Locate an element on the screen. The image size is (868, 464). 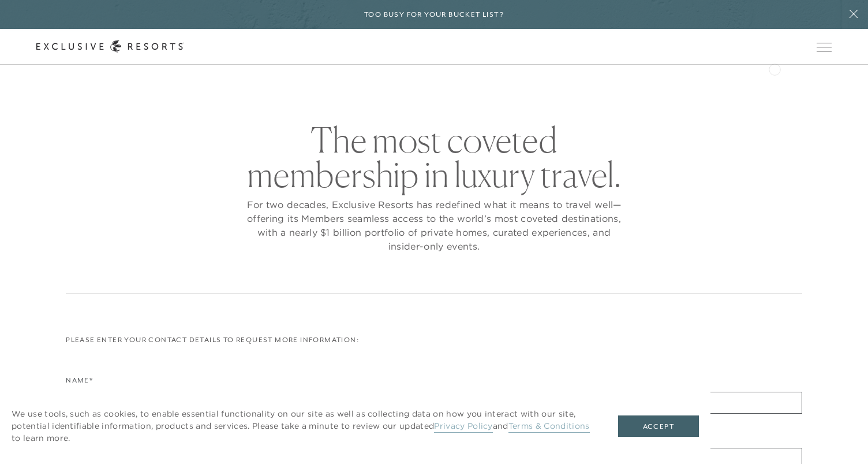
p: Please enter your contact details to request more information: is located at coordinates (434, 340).